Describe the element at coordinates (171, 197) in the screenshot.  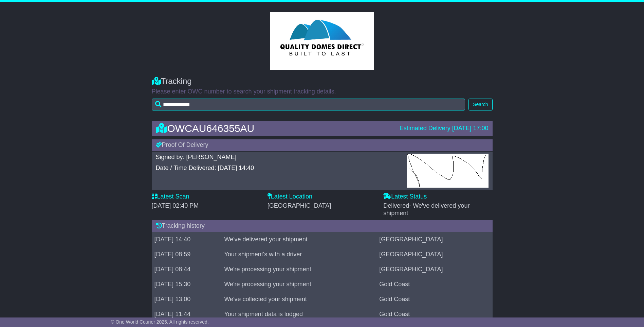
I see `label: Latest Scan` at that location.